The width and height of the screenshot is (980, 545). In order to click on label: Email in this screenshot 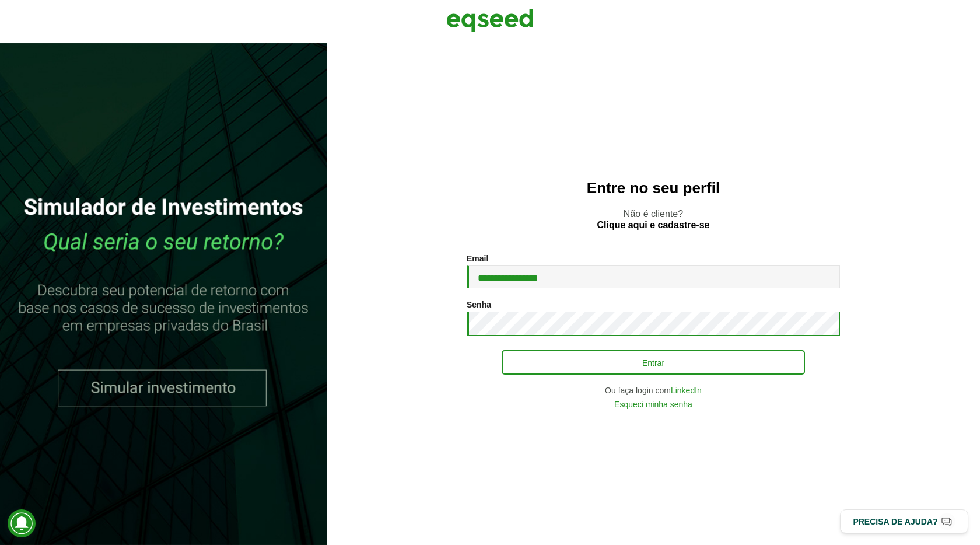, I will do `click(477, 258)`.